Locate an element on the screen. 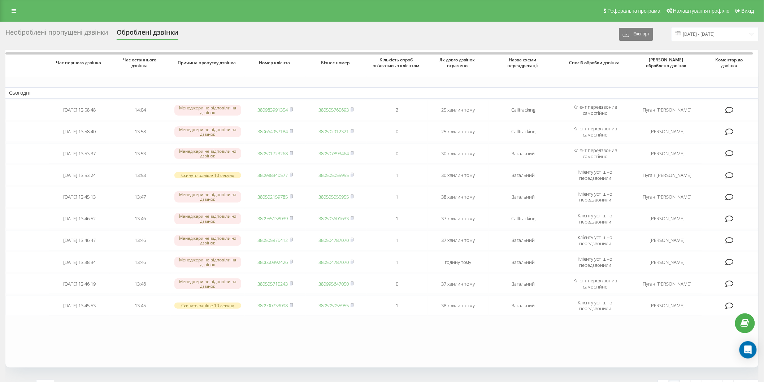 Image resolution: width=764 pixels, height=382 pixels. td: 13:45 is located at coordinates (140, 306).